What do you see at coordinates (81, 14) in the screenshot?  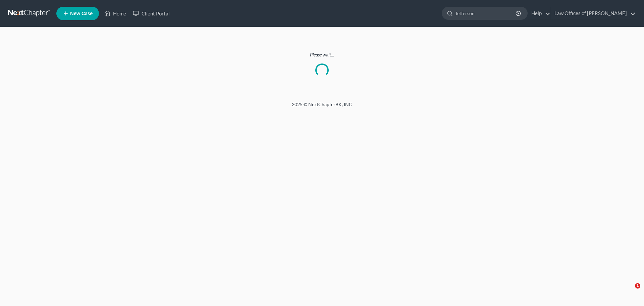 I see `span: New Case` at bounding box center [81, 14].